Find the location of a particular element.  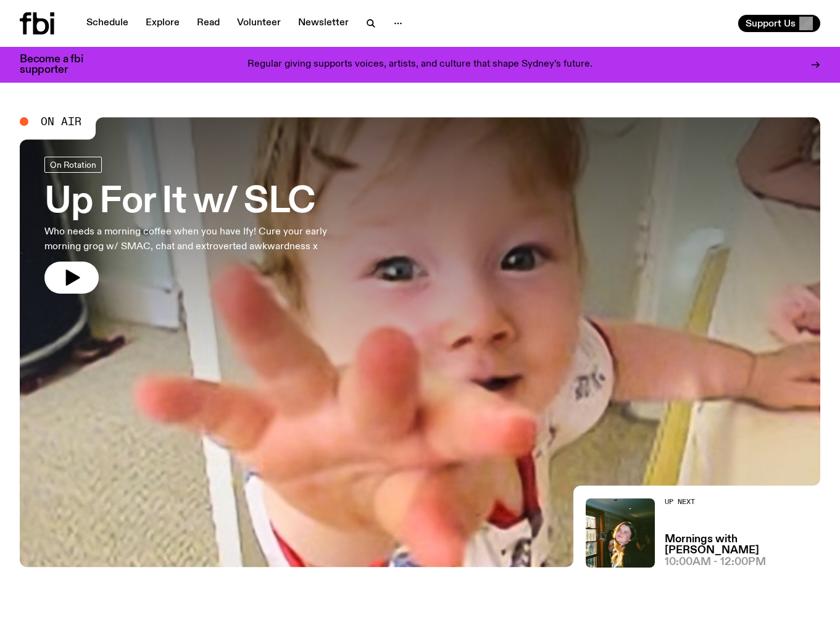

a: Explore is located at coordinates (163, 23).